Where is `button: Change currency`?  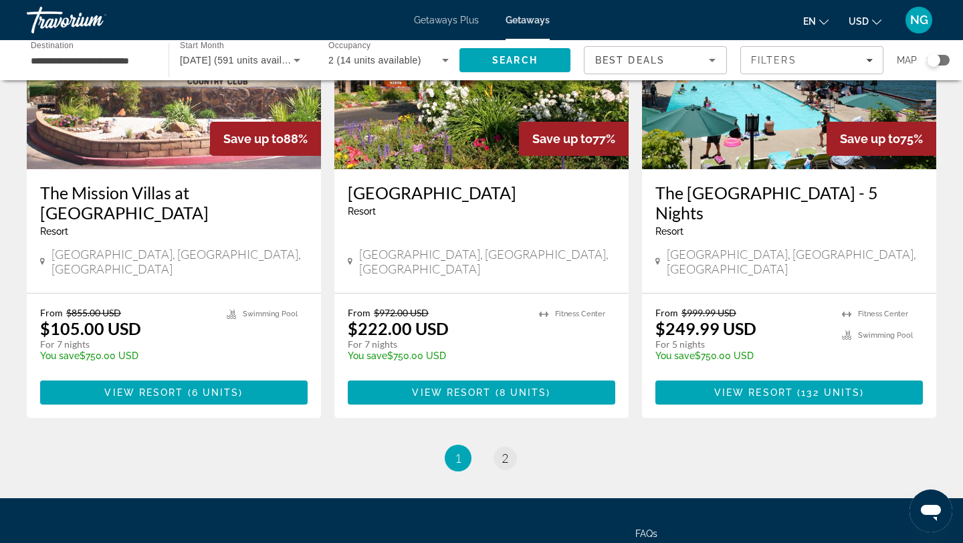 button: Change currency is located at coordinates (865, 21).